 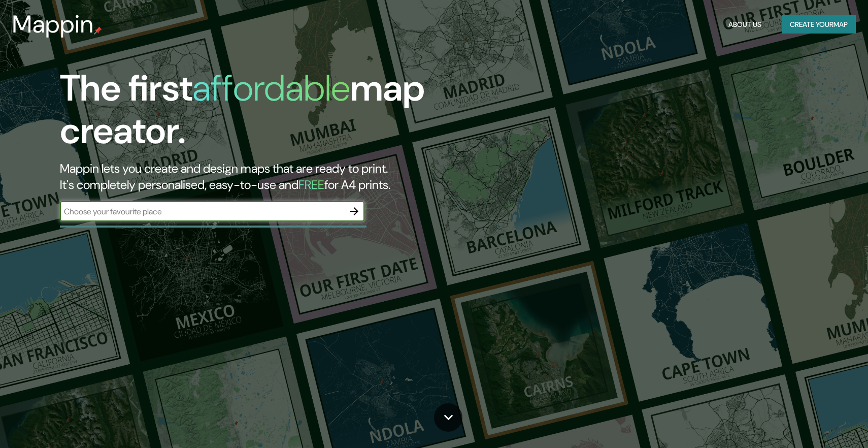 I want to click on img: mappin-pin, so click(x=98, y=30).